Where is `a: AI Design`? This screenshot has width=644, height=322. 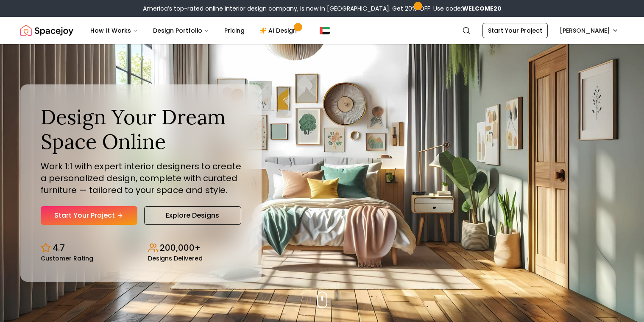 a: AI Design is located at coordinates (279, 30).